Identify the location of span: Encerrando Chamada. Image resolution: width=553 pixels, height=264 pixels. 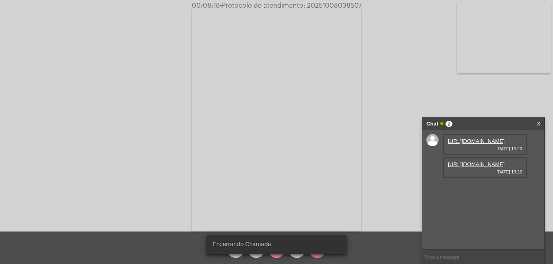
(242, 245).